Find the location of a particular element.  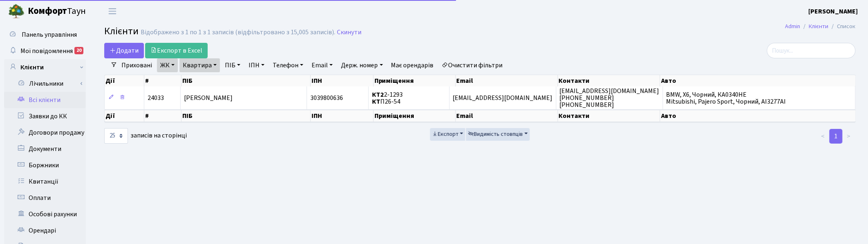

a: Боржники is located at coordinates (45, 166).